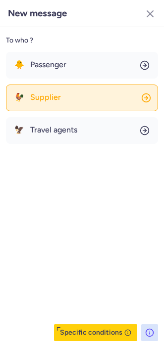  Describe the element at coordinates (48, 65) in the screenshot. I see `span: Passenger` at that location.